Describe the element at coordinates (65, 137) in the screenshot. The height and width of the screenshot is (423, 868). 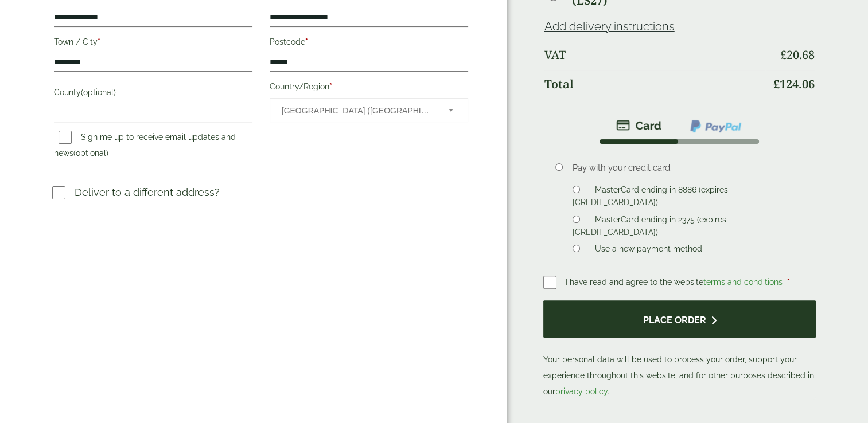
I see `input: Sign me up to receive email updates and news(optional)` at that location.